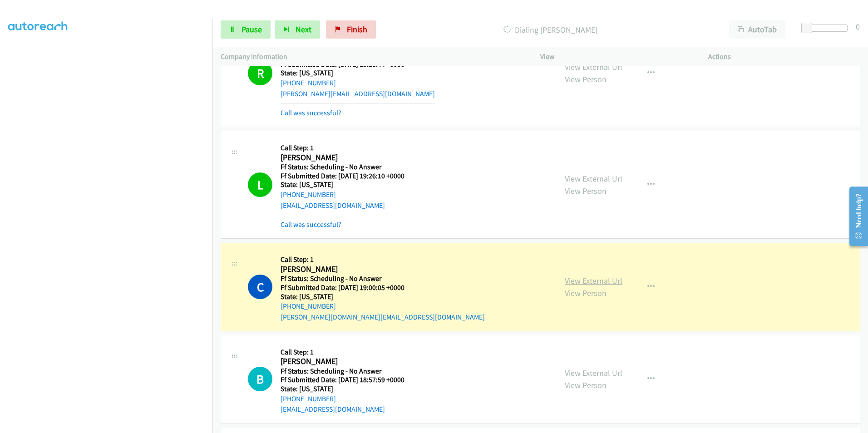 This screenshot has width=868, height=433. What do you see at coordinates (245, 29) in the screenshot?
I see `a: Pause` at bounding box center [245, 29].